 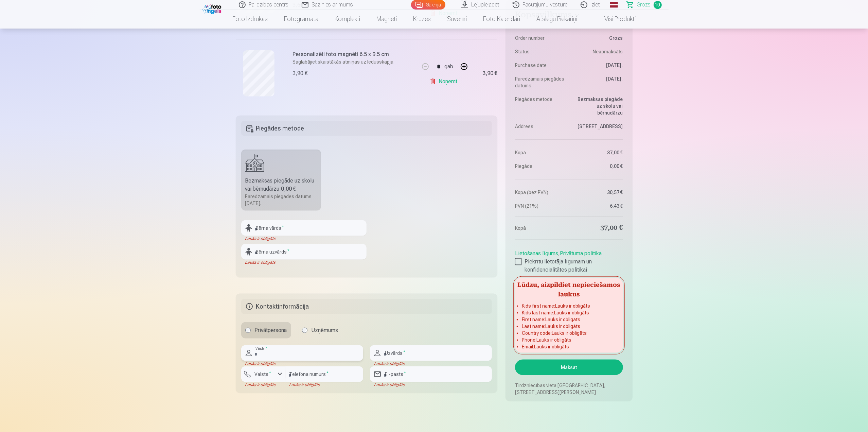 What do you see at coordinates (540, 52) in the screenshot?
I see `dt: Status` at bounding box center [540, 52].